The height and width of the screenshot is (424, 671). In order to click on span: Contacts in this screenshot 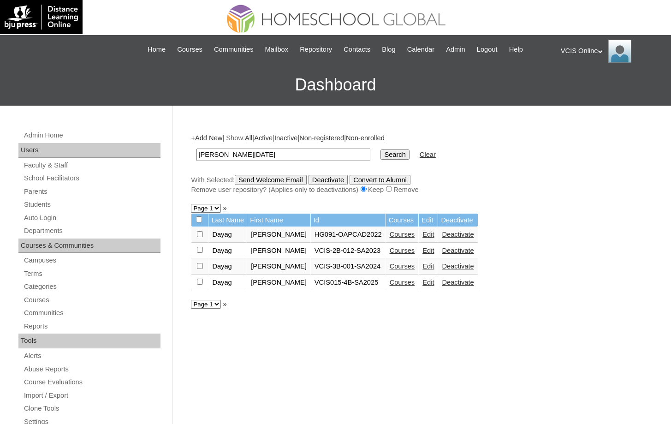, I will do `click(357, 49)`.